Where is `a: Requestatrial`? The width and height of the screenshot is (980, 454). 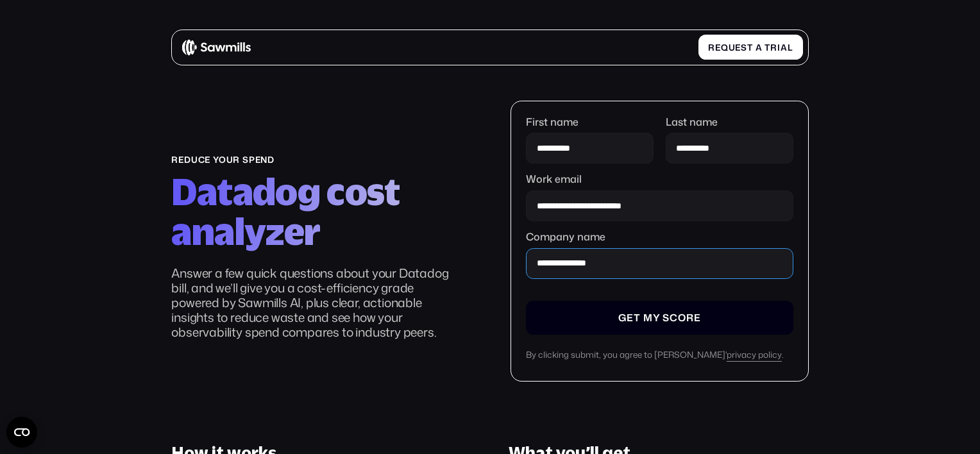
a: Requestatrial is located at coordinates (750, 47).